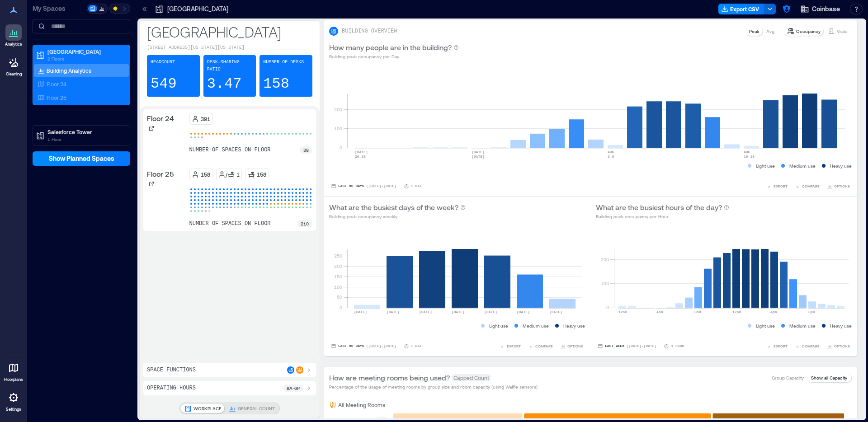 Image resolution: width=868 pixels, height=422 pixels. I want to click on p: What are the busiest hours of the day?, so click(659, 208).